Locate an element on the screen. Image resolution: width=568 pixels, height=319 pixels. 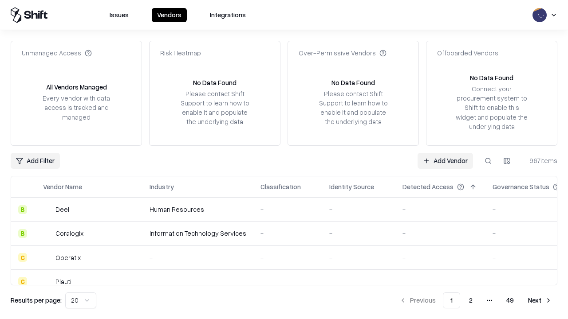
img: Plauti is located at coordinates (47, 282).